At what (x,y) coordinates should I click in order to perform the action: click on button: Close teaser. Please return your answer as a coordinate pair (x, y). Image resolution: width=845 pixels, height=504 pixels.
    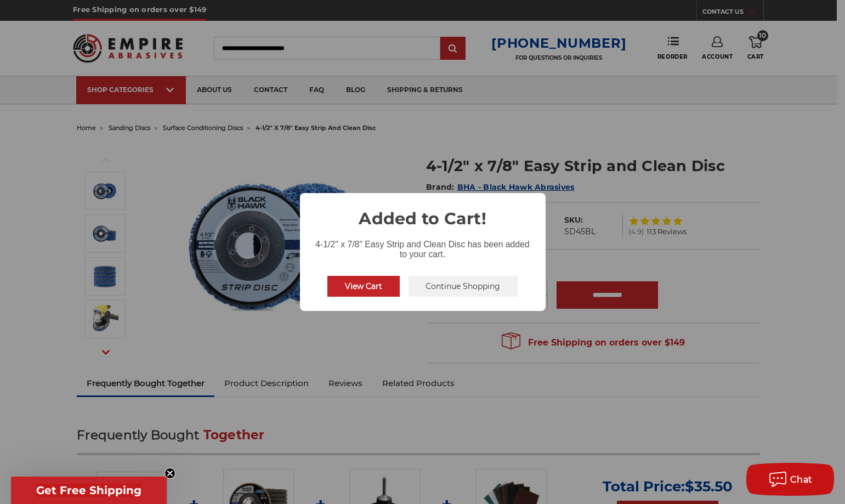
    Looking at the image, I should click on (170, 474).